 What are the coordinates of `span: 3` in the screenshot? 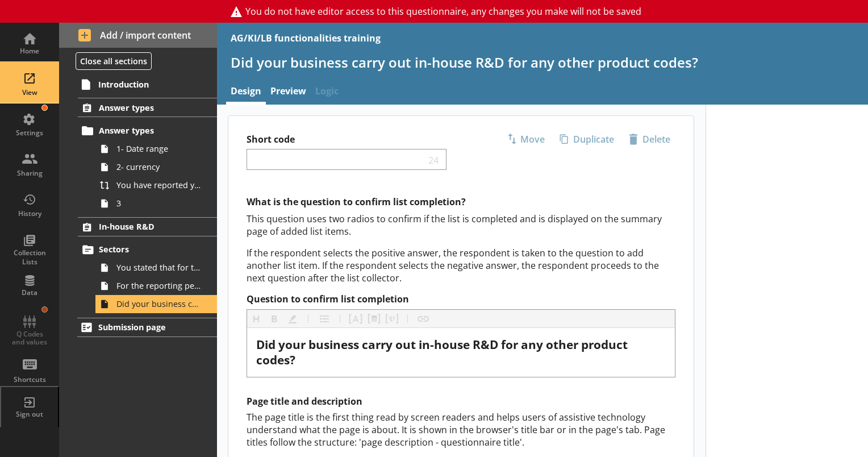 It's located at (159, 203).